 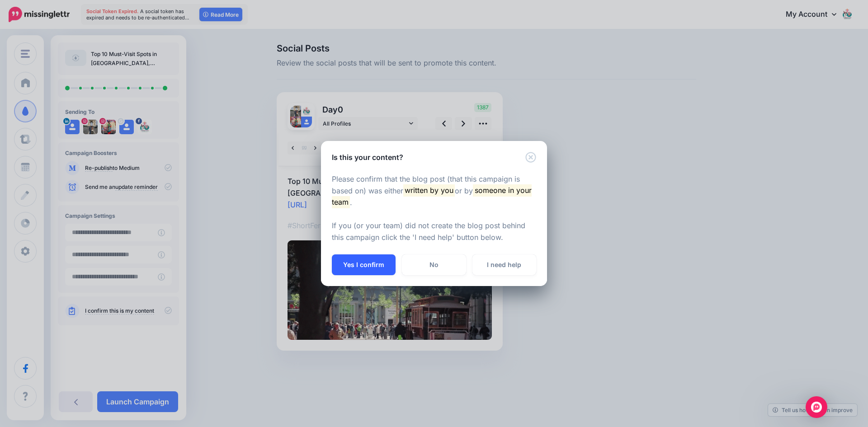 I want to click on a: No, so click(x=433, y=265).